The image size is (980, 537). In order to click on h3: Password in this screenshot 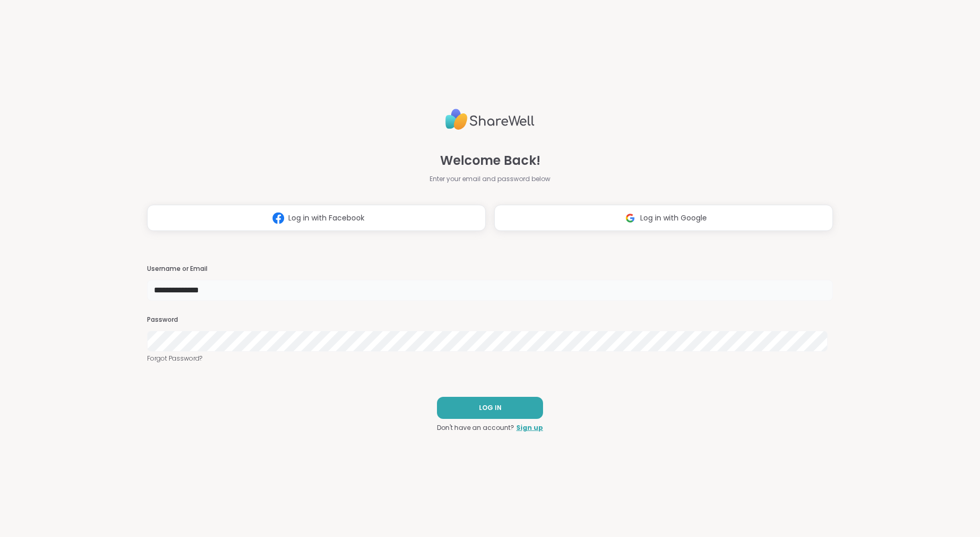, I will do `click(490, 320)`.